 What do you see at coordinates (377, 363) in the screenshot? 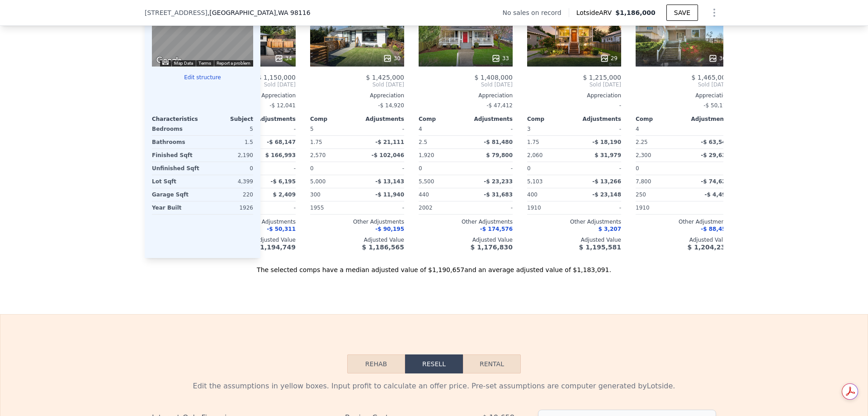
I see `button: Rehab` at bounding box center [377, 363].